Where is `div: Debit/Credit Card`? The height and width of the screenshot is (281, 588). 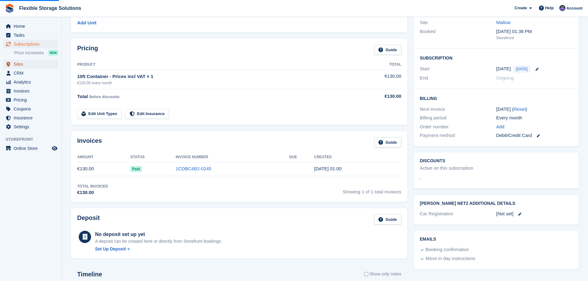
div: Debit/Credit Card is located at coordinates (534, 136).